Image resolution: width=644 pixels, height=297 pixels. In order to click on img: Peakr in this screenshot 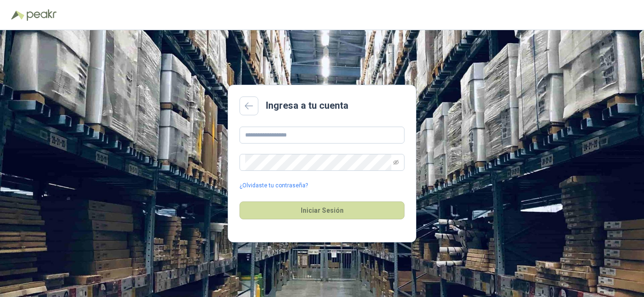, I will do `click(41, 15)`.